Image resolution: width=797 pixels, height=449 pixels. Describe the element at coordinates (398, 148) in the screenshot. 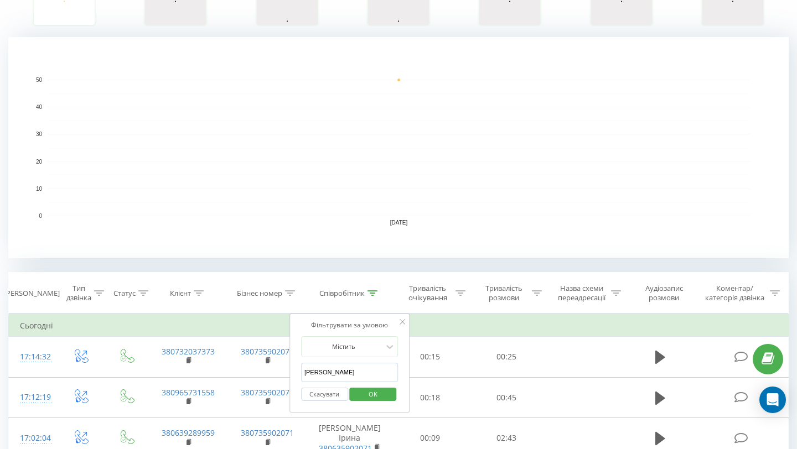

I see `div: A chart.` at that location.